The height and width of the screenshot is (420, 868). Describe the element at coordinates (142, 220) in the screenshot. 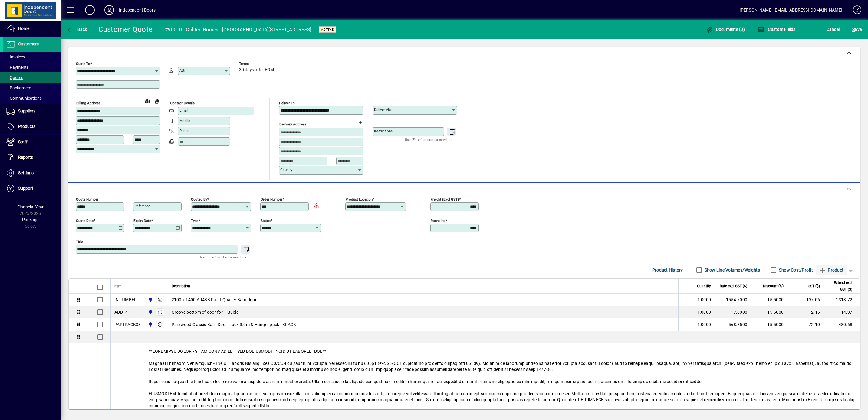

I see `mat-label: Expiry date` at that location.